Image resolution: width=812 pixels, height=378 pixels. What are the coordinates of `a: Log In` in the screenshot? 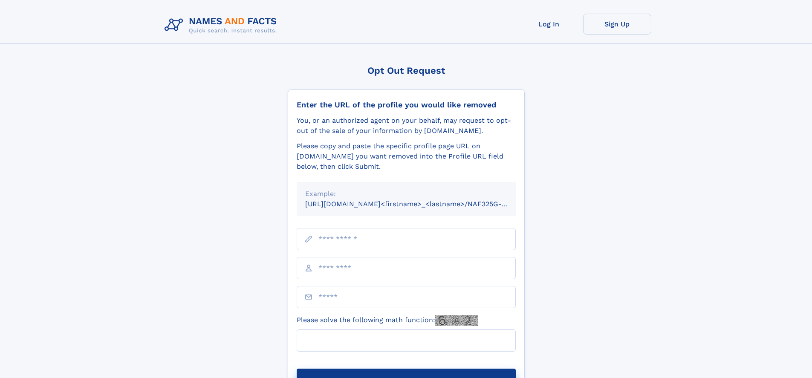 It's located at (549, 24).